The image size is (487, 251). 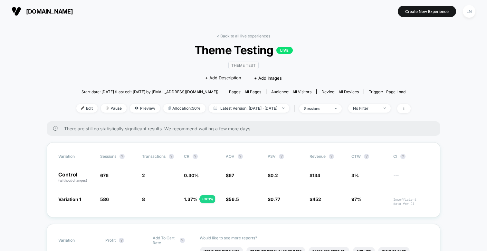 I want to click on span: All Visitors, so click(x=302, y=92).